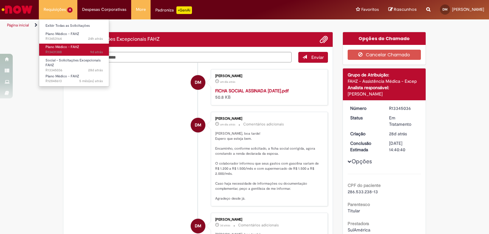 This screenshot has width=489, height=234. I want to click on div: Padroniza, so click(173, 10).